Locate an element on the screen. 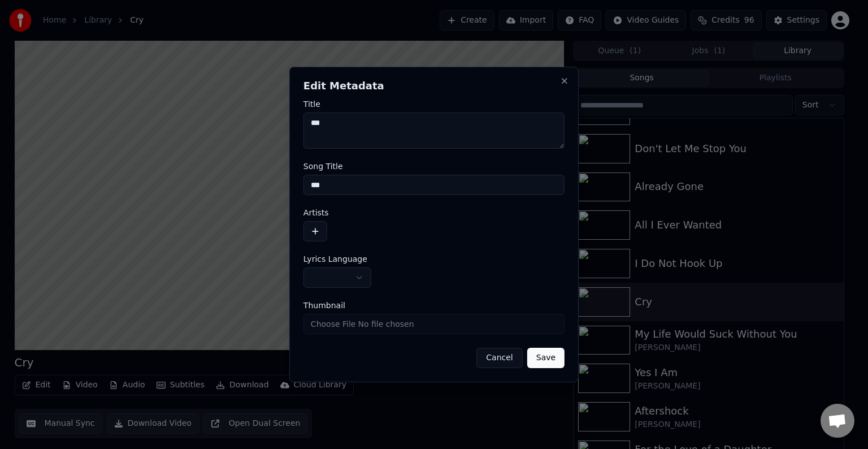 This screenshot has width=868, height=449. h2: Edit Metadata is located at coordinates (434, 86).